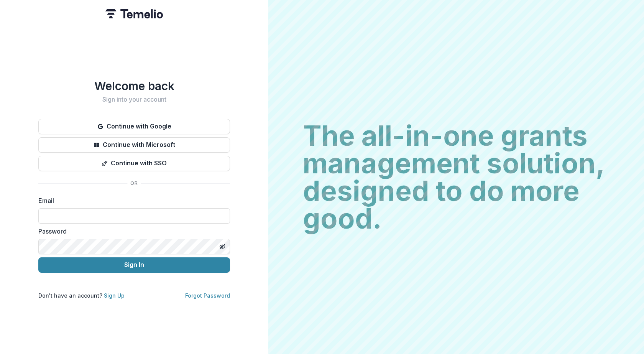 The height and width of the screenshot is (354, 644). Describe the element at coordinates (132, 201) in the screenshot. I see `label: Email` at that location.